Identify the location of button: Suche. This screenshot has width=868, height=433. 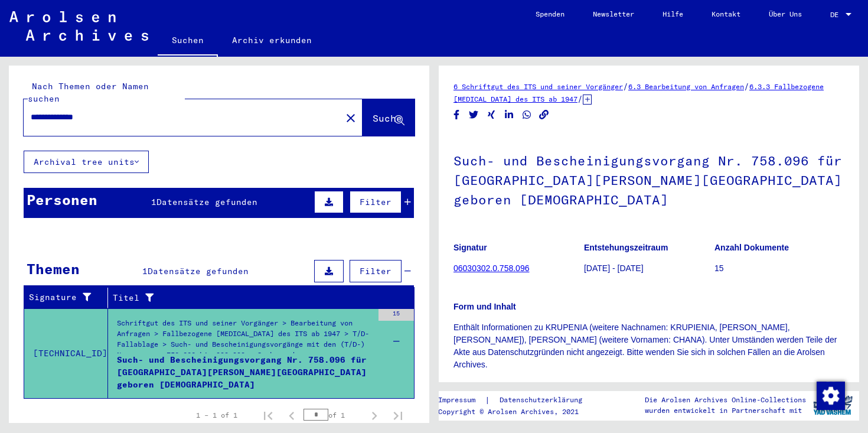
(388, 118).